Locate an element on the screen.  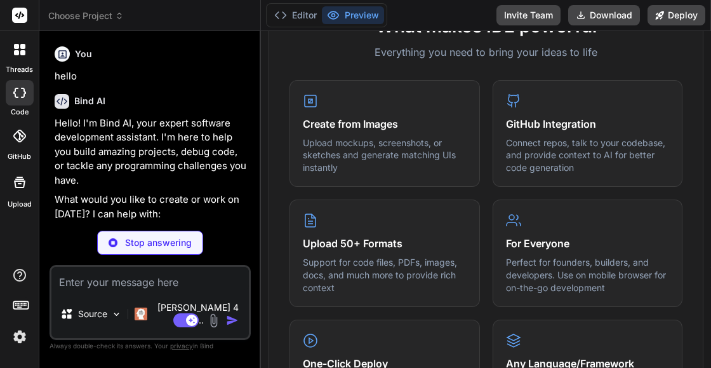
label: code is located at coordinates (20, 112).